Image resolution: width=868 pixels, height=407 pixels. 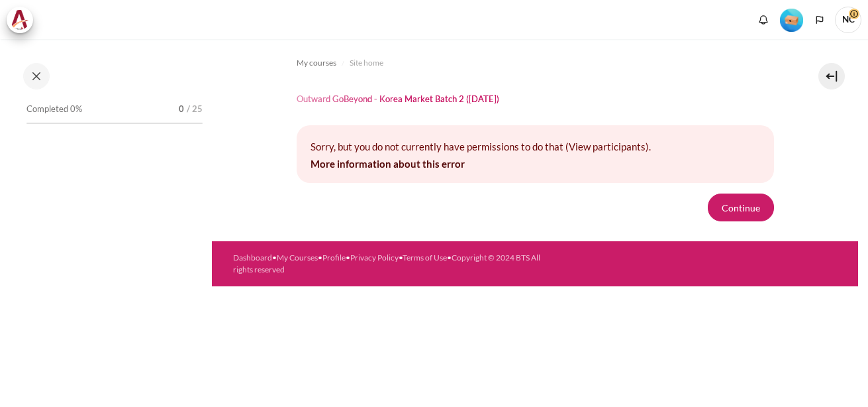 I want to click on span: Completed 0%, so click(x=54, y=109).